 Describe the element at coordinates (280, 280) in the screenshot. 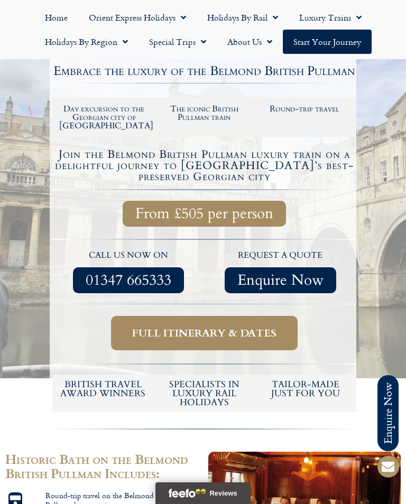

I see `span: Enquire Now` at that location.